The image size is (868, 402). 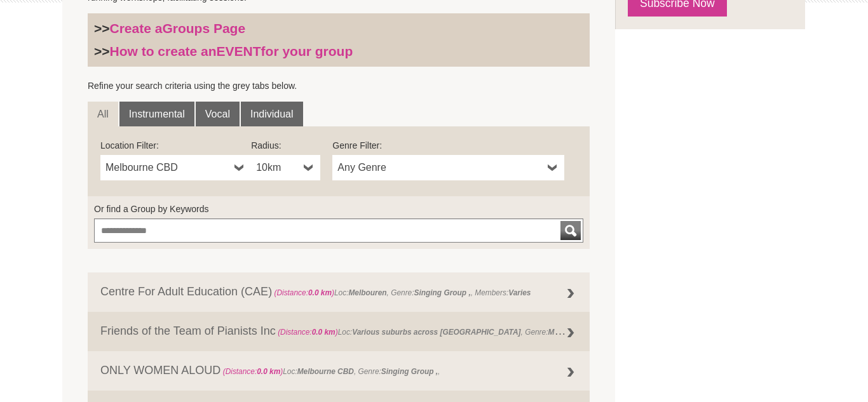 I want to click on a: Centre For Adult Education (CAE) (Distance:0.0 km)Loc:Melbouren, Genre:Singing Group ,, Members:V..., so click(x=338, y=292).